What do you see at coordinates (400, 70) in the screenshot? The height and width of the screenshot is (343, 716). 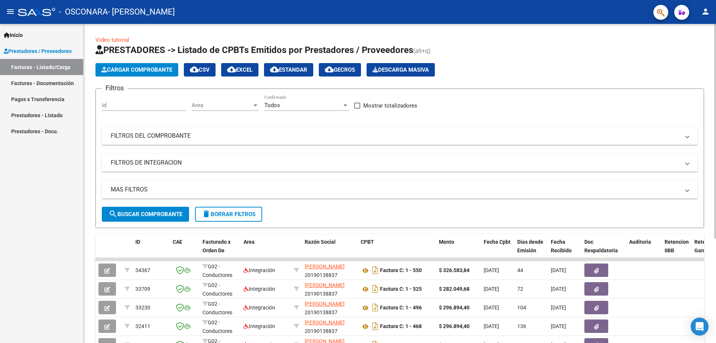 I see `button: Descarga Masiva` at bounding box center [400, 70].